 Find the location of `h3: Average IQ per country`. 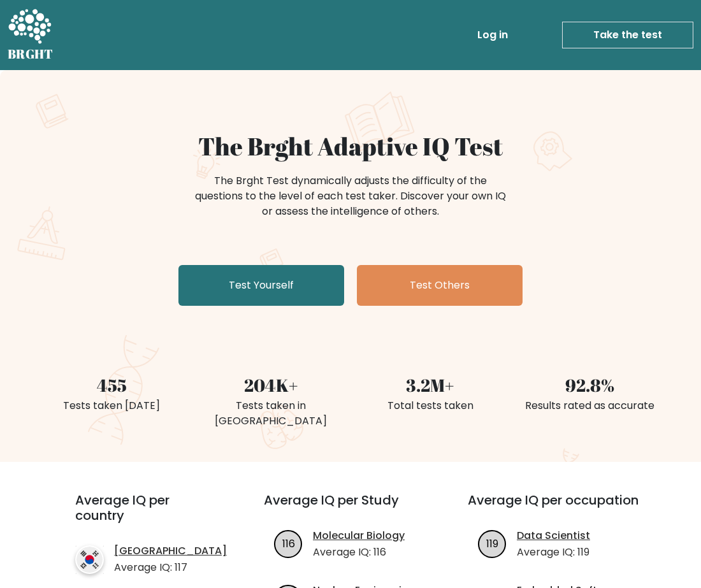

h3: Average IQ per country is located at coordinates (146, 516).